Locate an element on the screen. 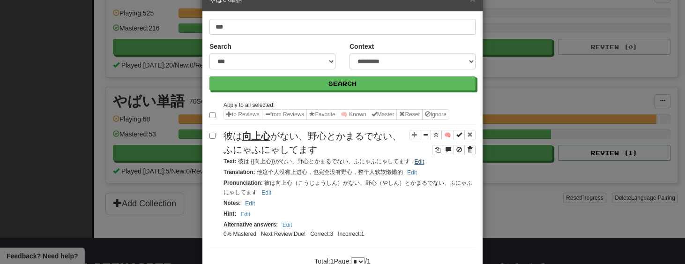  strong: Hint : is located at coordinates (230, 214).